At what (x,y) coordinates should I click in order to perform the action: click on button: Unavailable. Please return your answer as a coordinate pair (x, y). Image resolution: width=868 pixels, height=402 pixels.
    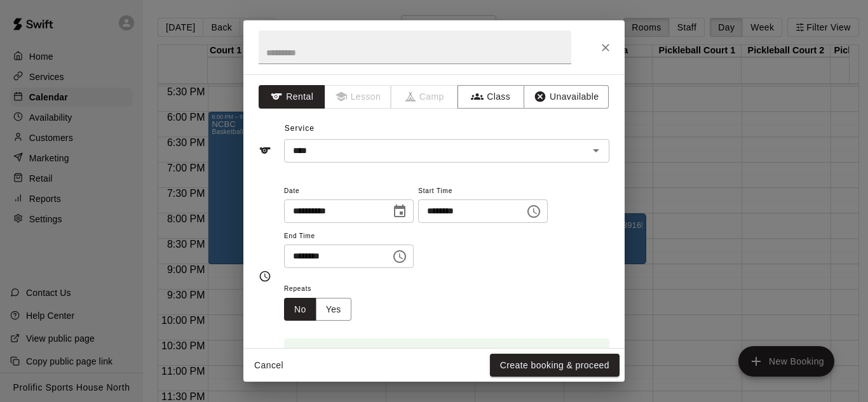
    Looking at the image, I should click on (566, 96).